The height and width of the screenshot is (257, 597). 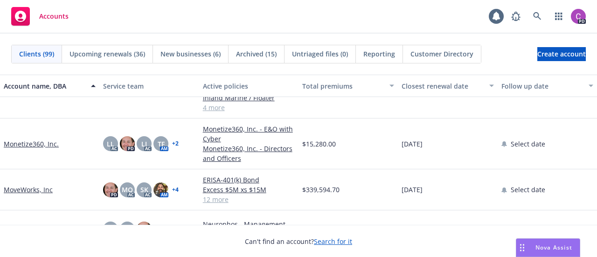 What do you see at coordinates (537, 16) in the screenshot?
I see `a: Search` at bounding box center [537, 16].